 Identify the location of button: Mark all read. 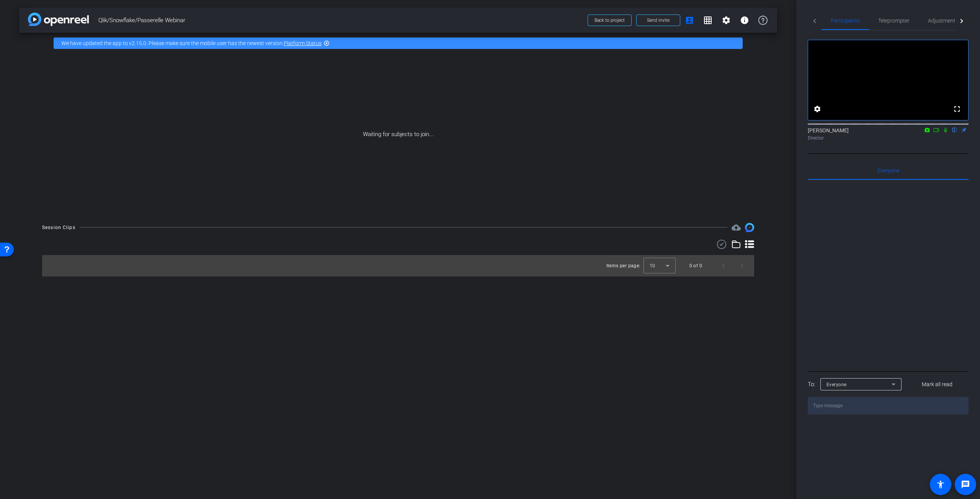
(937, 384).